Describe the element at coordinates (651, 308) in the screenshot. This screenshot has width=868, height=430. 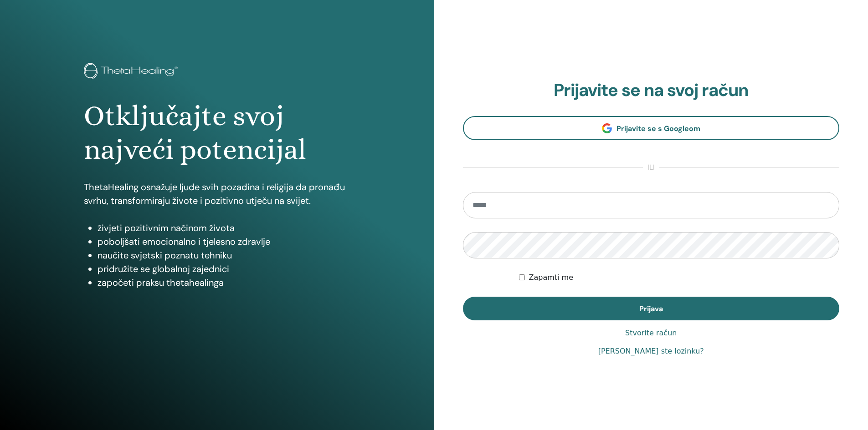
I see `button: Prijava` at that location.